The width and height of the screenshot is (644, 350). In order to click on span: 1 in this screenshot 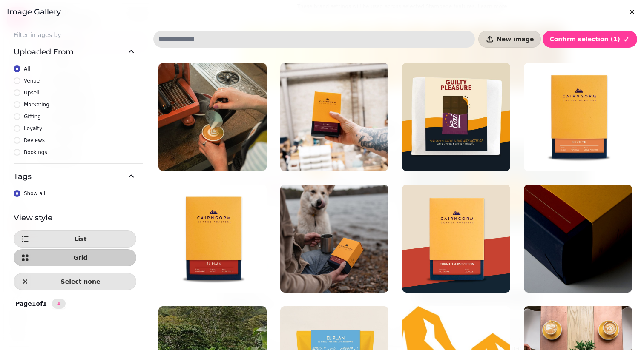, I will do `click(58, 304)`.